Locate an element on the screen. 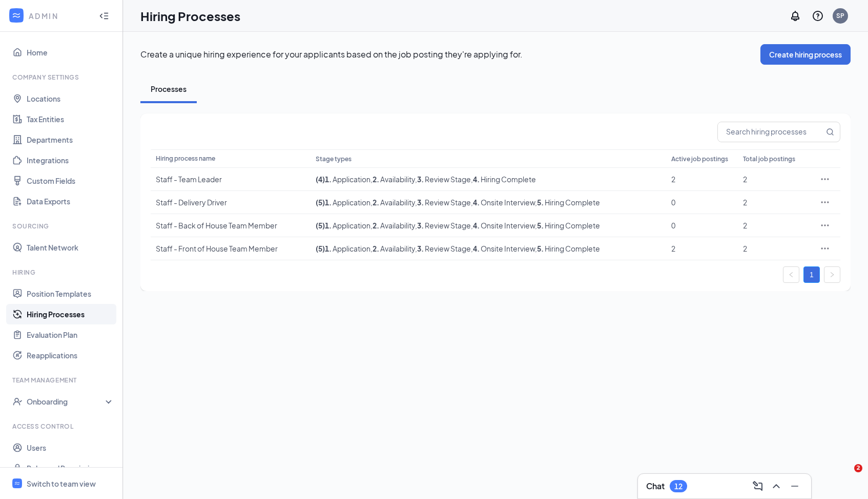  svg: QuestionInfo is located at coordinates (818, 16).